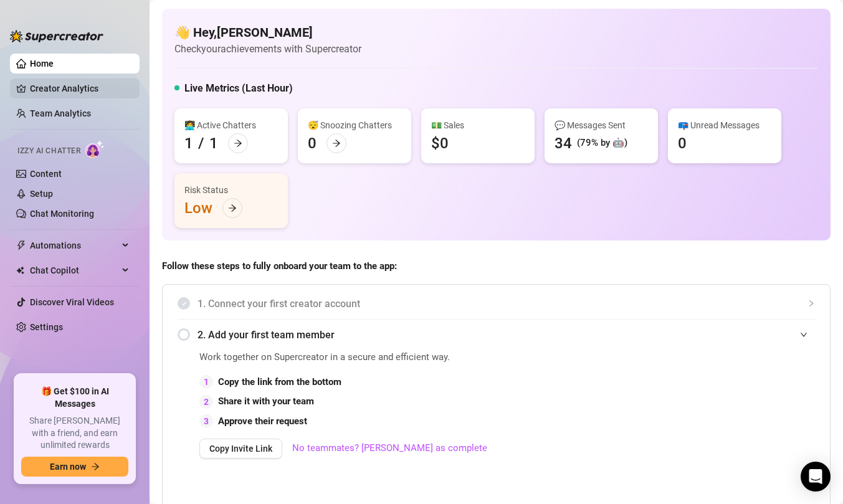 The image size is (843, 504). What do you see at coordinates (816, 476) in the screenshot?
I see `div: Open Intercom Messenger` at bounding box center [816, 476].